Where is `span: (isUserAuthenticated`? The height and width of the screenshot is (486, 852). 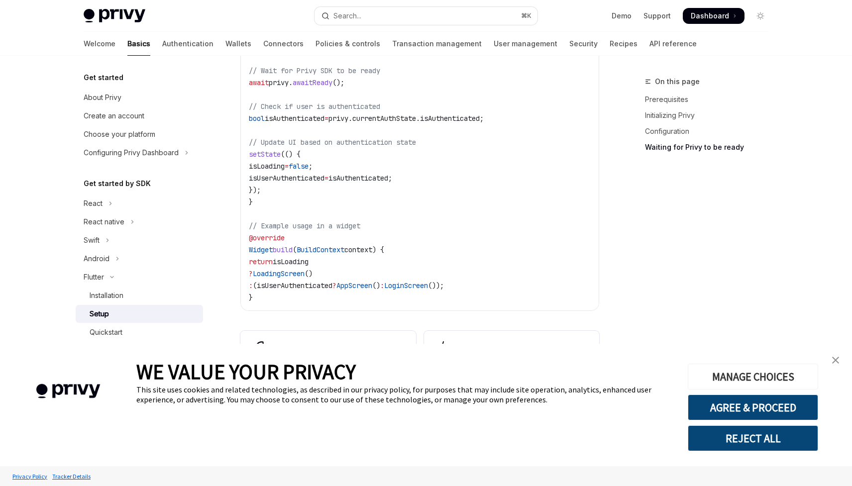
span: (isUserAuthenticated is located at coordinates (293, 286).